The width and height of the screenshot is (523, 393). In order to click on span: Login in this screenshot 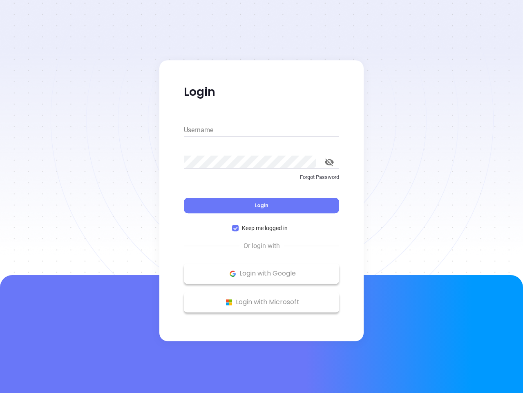, I will do `click(262, 205)`.